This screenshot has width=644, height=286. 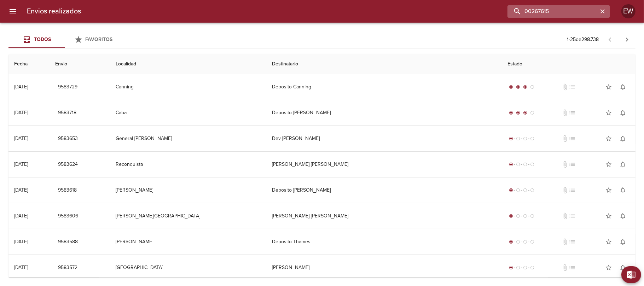 What do you see at coordinates (54, 11) in the screenshot?
I see `h6: Envios realizados` at bounding box center [54, 11].